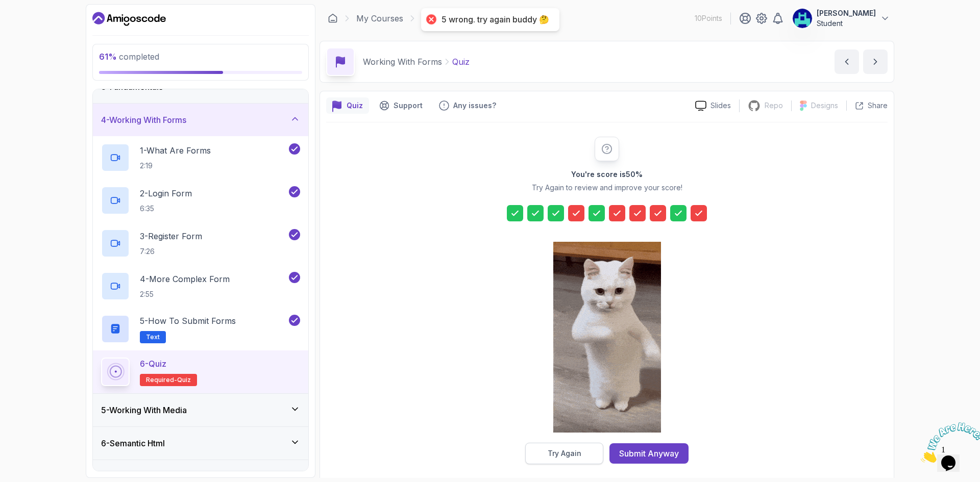 The width and height of the screenshot is (980, 482). Describe the element at coordinates (201, 371) in the screenshot. I see `button: 6-QuizRequired-quiz` at that location.